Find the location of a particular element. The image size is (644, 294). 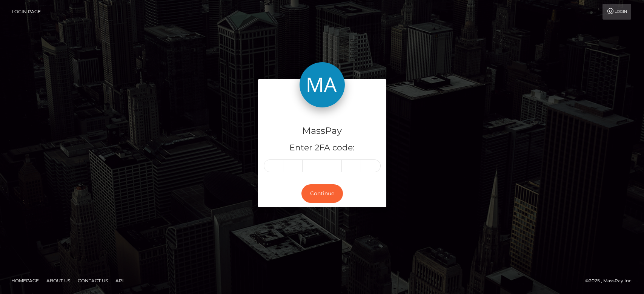

img: MassPay is located at coordinates (322, 85).